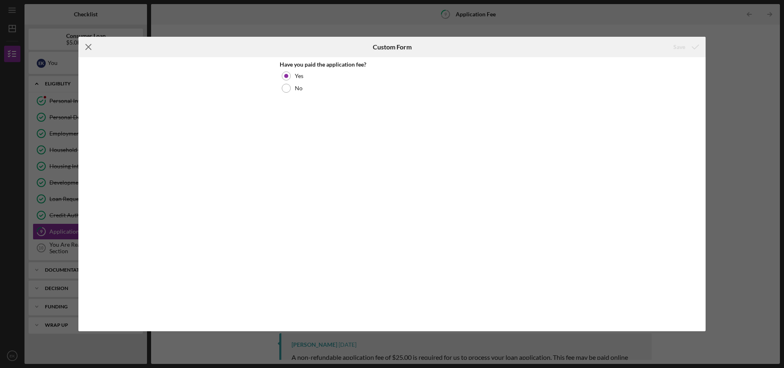 This screenshot has width=784, height=368. Describe the element at coordinates (392, 65) in the screenshot. I see `div: Have you paid the application fee?` at that location.